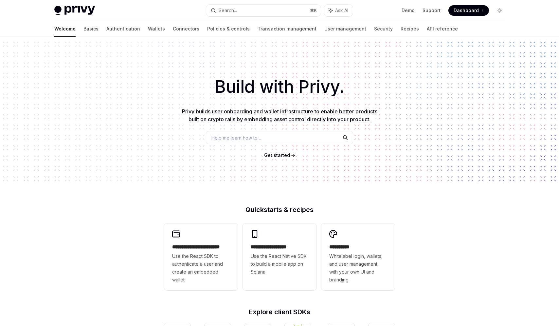 This screenshot has width=559, height=326. What do you see at coordinates (280, 264) in the screenshot?
I see `span: Use the React Native SDK to build a mobile app on Solana.` at bounding box center [280, 264].